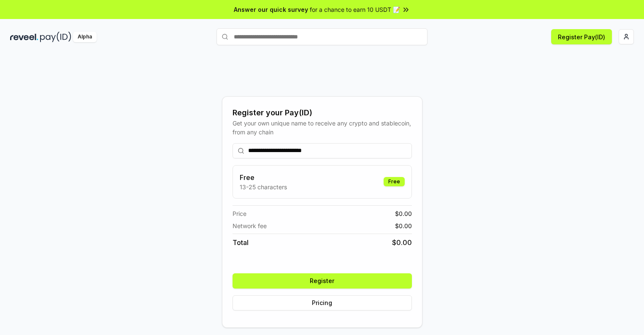  I want to click on span: Network fee, so click(250, 225).